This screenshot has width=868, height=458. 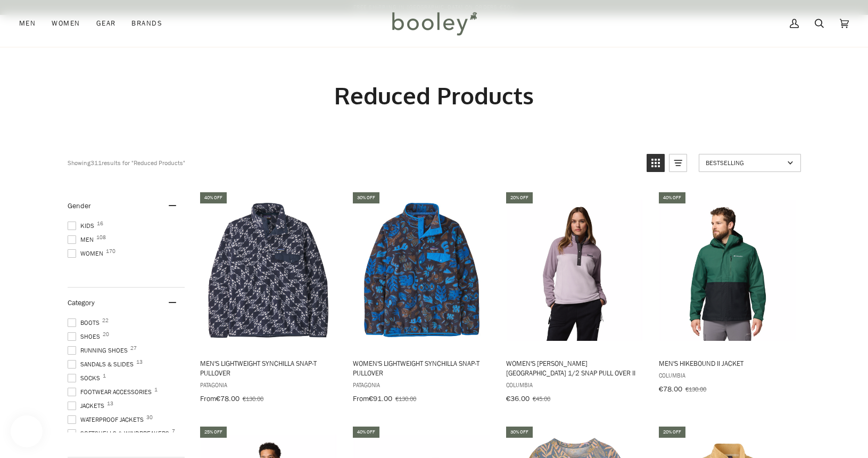 What do you see at coordinates (518, 398) in the screenshot?
I see `span: €36.00` at bounding box center [518, 398].